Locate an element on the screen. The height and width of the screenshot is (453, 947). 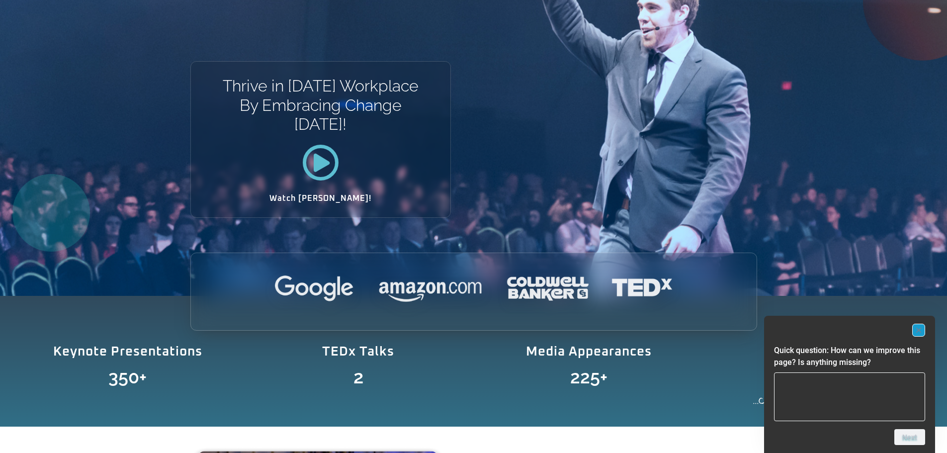
textarea: Quick question: How can we improve this page? Is anything missing? is located at coordinates (850, 397).